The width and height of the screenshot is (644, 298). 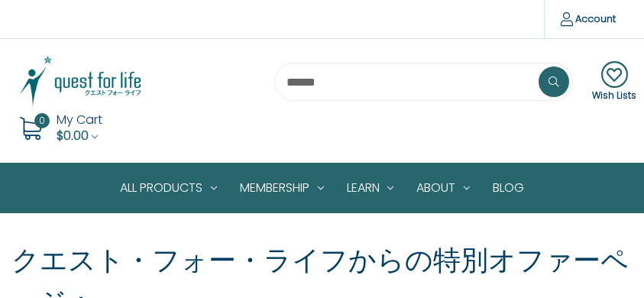 I want to click on a: Learn, so click(x=371, y=188).